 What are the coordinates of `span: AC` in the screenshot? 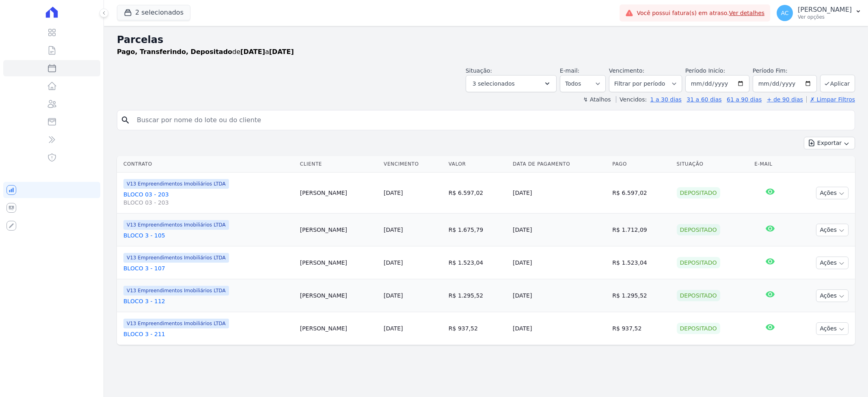 It's located at (785, 13).